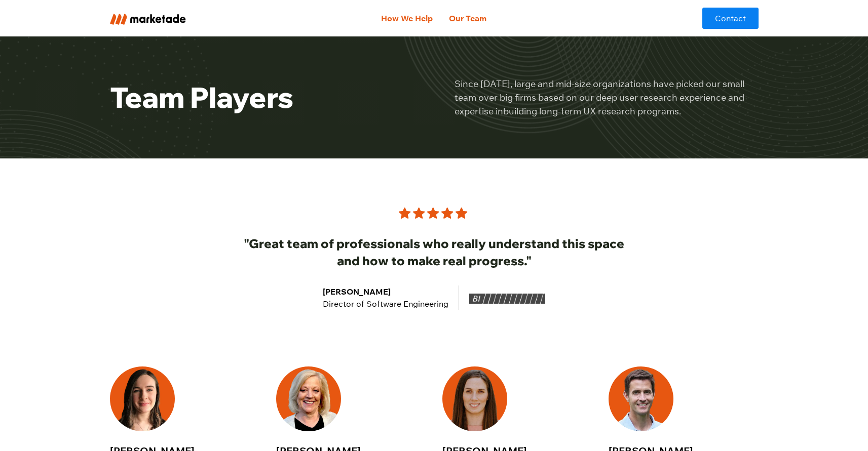 This screenshot has width=868, height=451. What do you see at coordinates (386, 304) in the screenshot?
I see `div: Director of Software Engineering` at bounding box center [386, 304].